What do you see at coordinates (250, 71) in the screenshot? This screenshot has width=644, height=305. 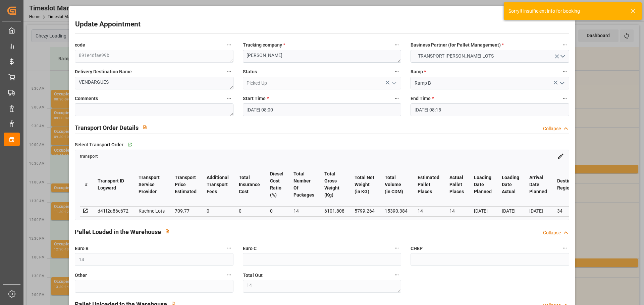 I see `span: Status` at bounding box center [250, 71].